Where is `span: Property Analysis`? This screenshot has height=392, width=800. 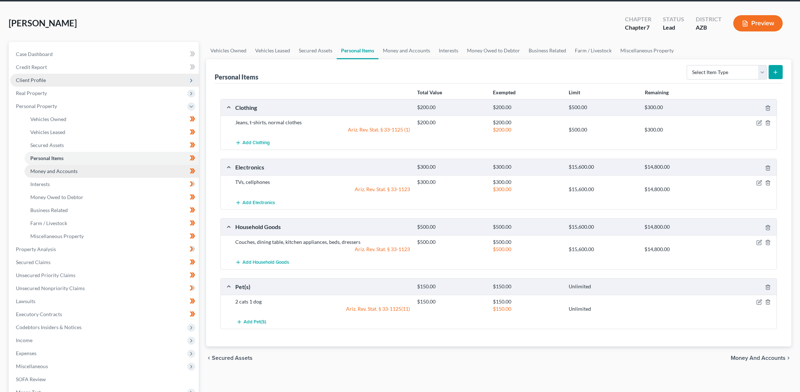 span: Property Analysis is located at coordinates (36, 249).